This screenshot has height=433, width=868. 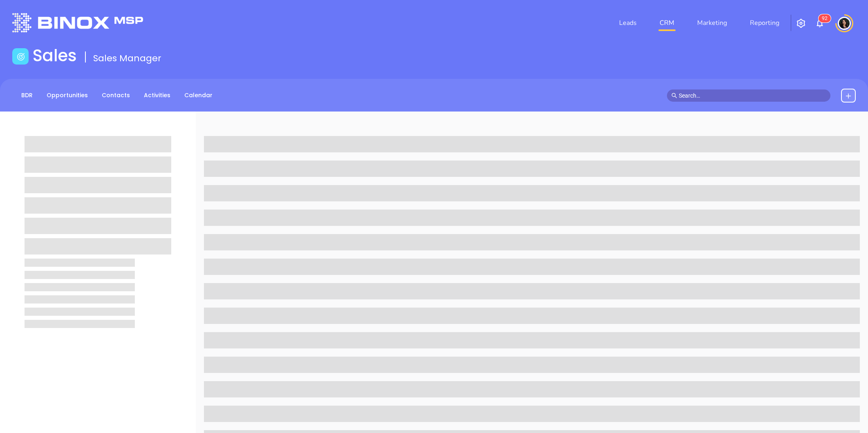 What do you see at coordinates (824, 18) in the screenshot?
I see `sup: 92` at bounding box center [824, 18].